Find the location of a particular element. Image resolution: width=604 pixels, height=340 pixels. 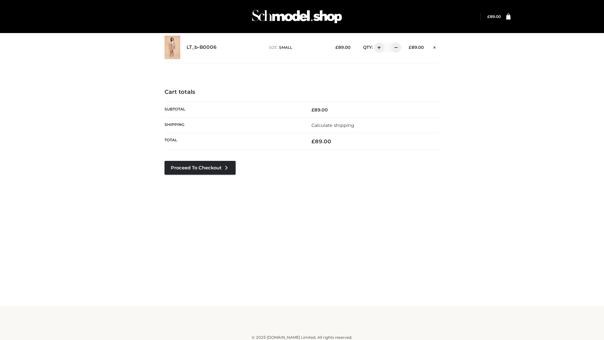

a: Schmodel Admin 964 is located at coordinates (297, 16).